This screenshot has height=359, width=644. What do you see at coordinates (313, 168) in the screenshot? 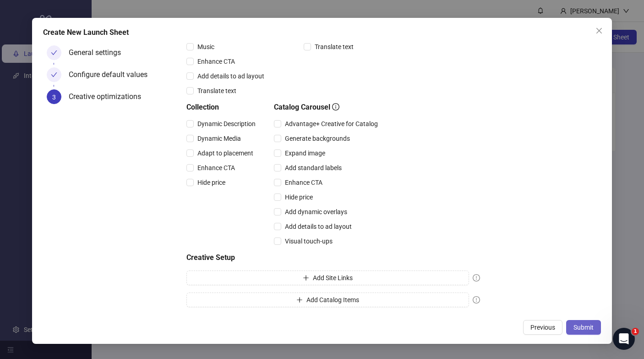
I see `span: Add standard labels` at bounding box center [313, 168].